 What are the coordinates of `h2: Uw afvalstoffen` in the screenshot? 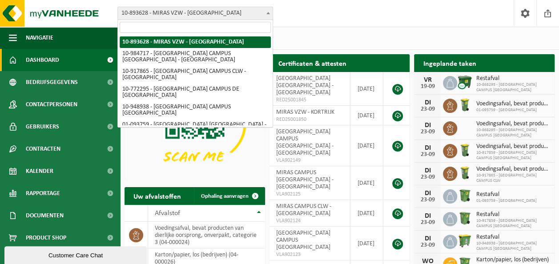 It's located at (157, 196).